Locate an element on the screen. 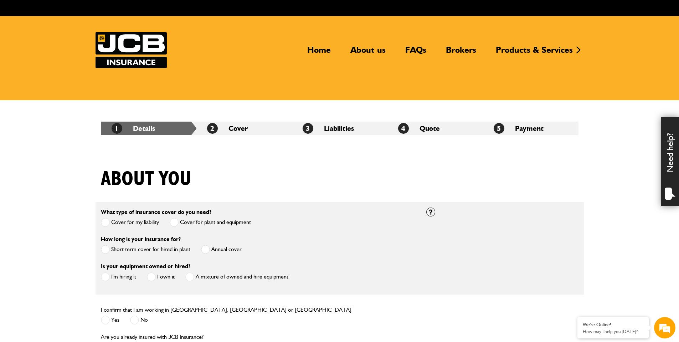 This screenshot has width=679, height=342. label: I'm hiring it is located at coordinates (118, 277).